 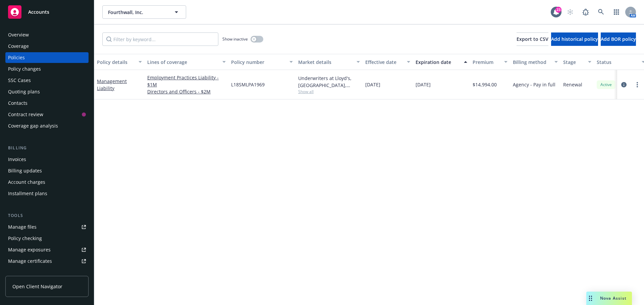 I want to click on div: Billing, so click(x=47, y=148).